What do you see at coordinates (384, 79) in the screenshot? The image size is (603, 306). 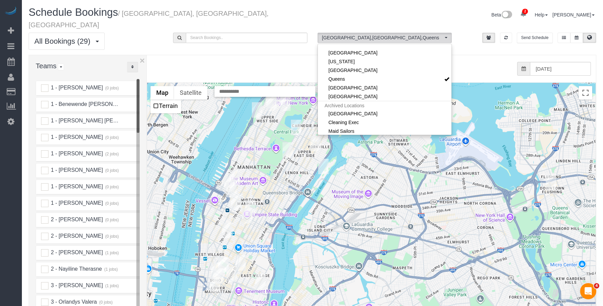 I see `li: Queens` at bounding box center [384, 79].